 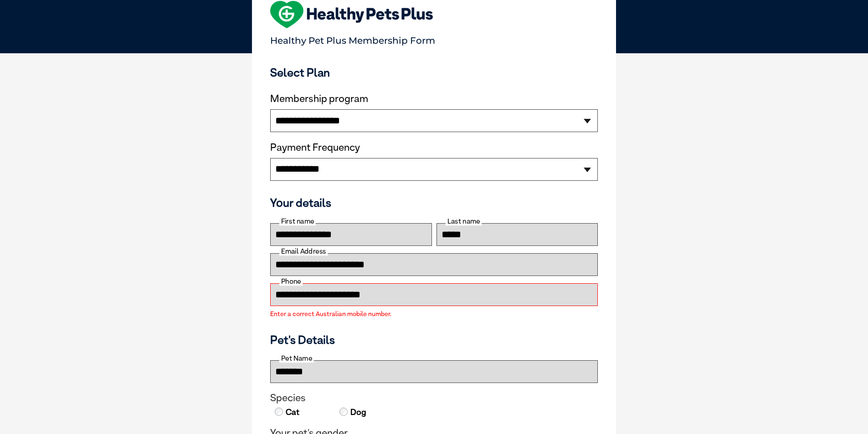 What do you see at coordinates (434, 314) in the screenshot?
I see `label: Enter a correct Australian mobile number.` at bounding box center [434, 314].